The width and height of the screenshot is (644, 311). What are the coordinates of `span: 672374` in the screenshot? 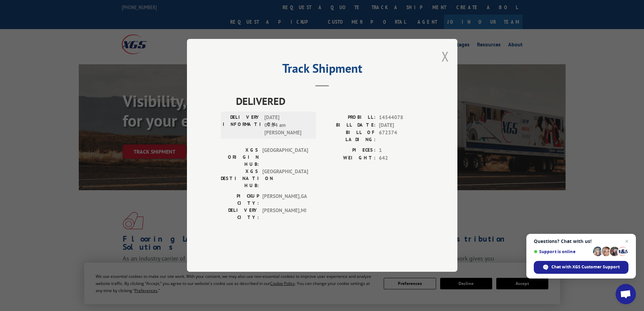 It's located at (401, 137).